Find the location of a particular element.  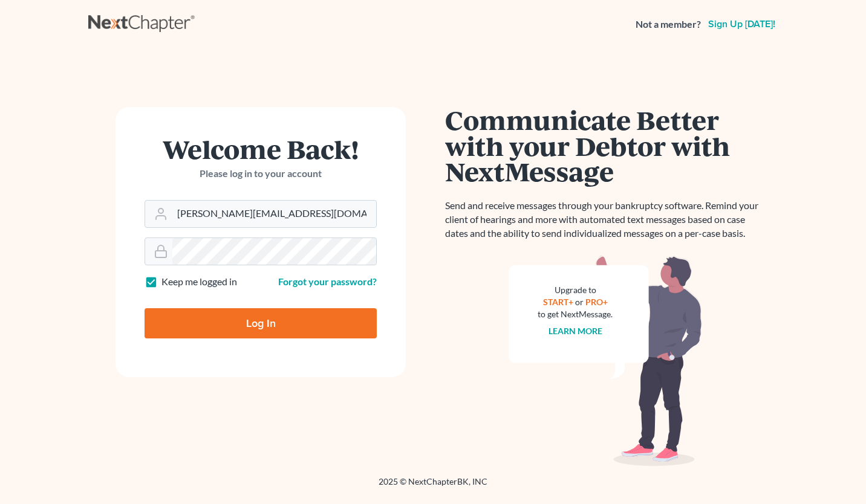

a: Learn more is located at coordinates (575, 330).